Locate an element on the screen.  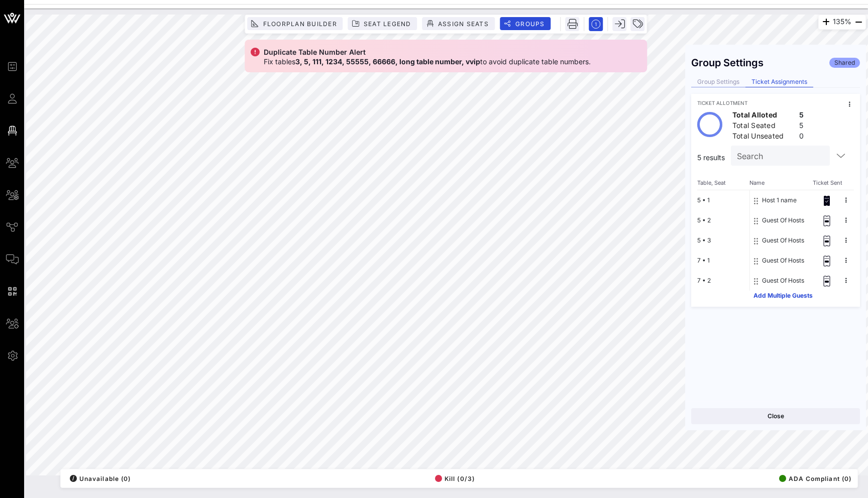
span: Groups is located at coordinates (530, 24).